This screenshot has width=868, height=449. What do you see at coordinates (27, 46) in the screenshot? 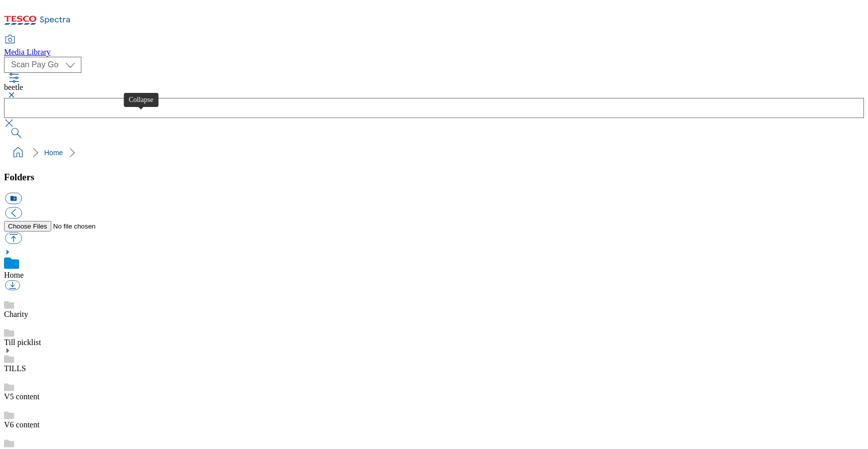
I see `a: Media Library` at bounding box center [27, 46].